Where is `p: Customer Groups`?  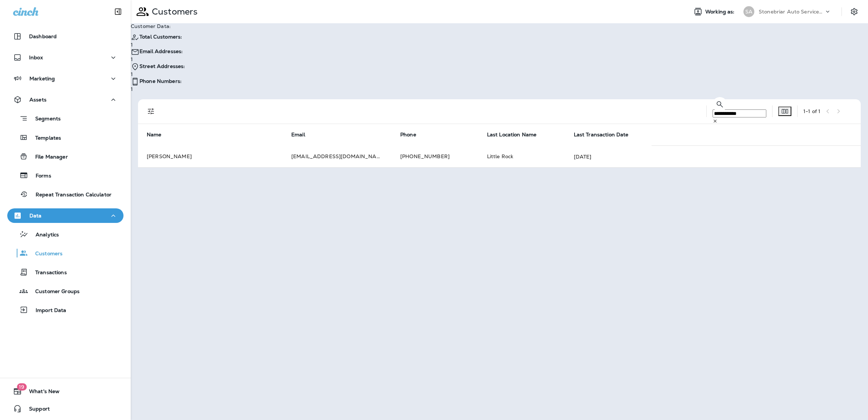 p: Customer Groups is located at coordinates (53, 292).